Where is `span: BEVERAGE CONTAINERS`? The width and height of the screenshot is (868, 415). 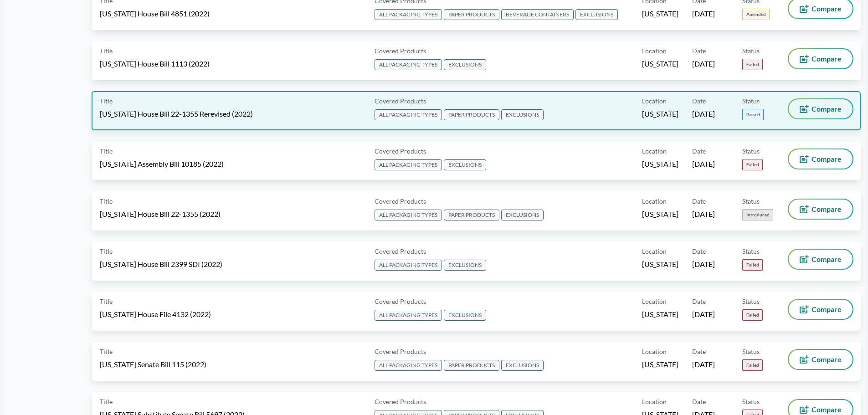
span: BEVERAGE CONTAINERS is located at coordinates (537, 14).